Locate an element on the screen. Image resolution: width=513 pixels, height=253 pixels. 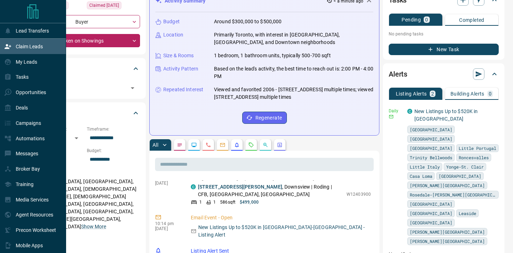
svg: Agent Actions is located at coordinates (280, 145).